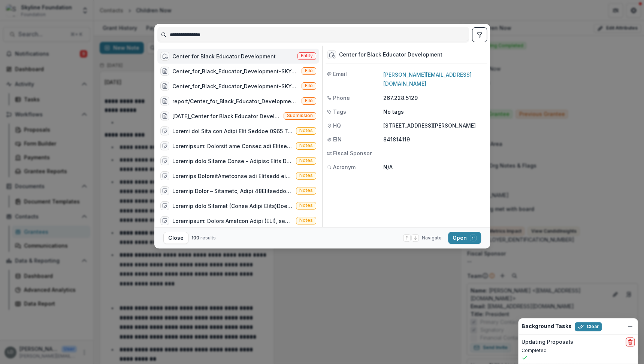 This screenshot has width=644, height=364. I want to click on div: Center_for_Black_Educator_Development-SKY-2023-58099-Grant_Agreement_December_26_2023.docx, so click(235, 86).